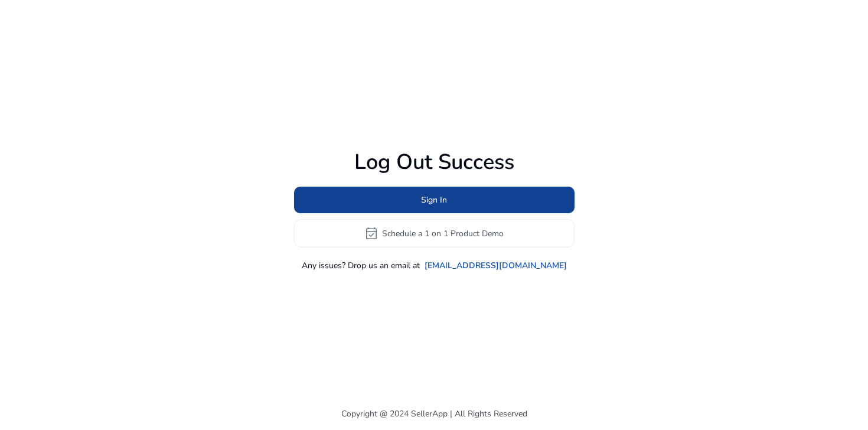 The width and height of the screenshot is (868, 430). I want to click on button: event_availableSchedule a 1 on 1 Product Demo, so click(434, 233).